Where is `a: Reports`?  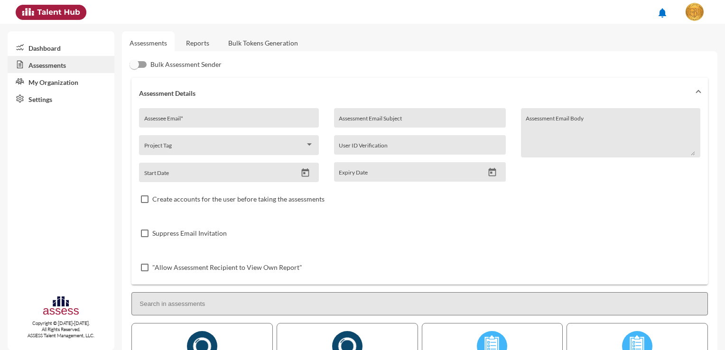 a: Reports is located at coordinates (197, 43).